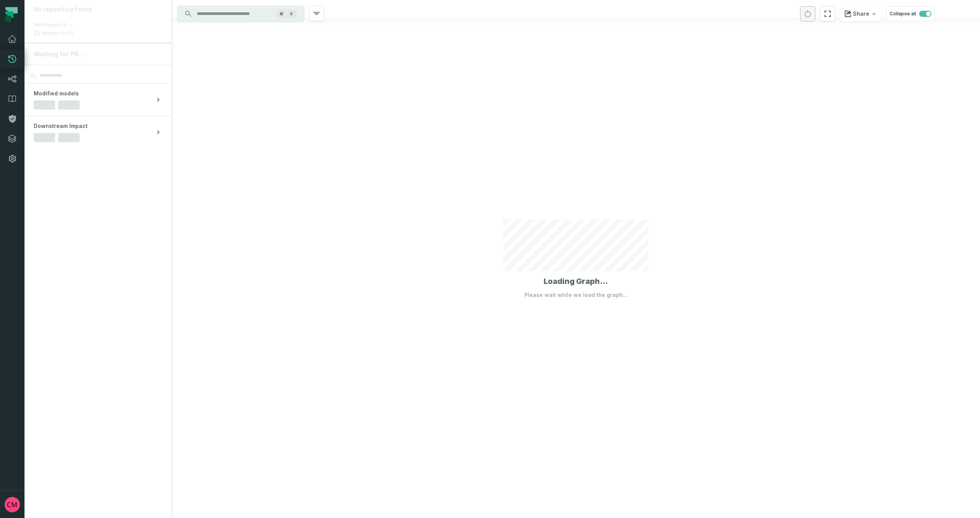  What do you see at coordinates (53, 25) in the screenshot?
I see `span: Pull Request #---` at bounding box center [53, 25].